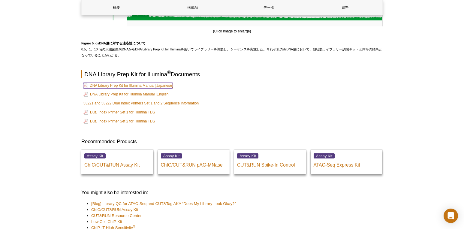  What do you see at coordinates (232, 74) in the screenshot?
I see `h2: DNA Library Prep Kit for Illumina Documents` at bounding box center [232, 74].